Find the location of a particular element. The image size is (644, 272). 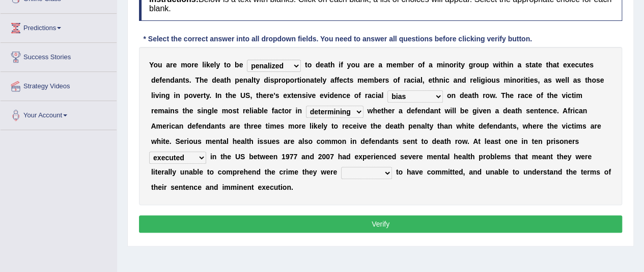

b: g is located at coordinates (209, 111).